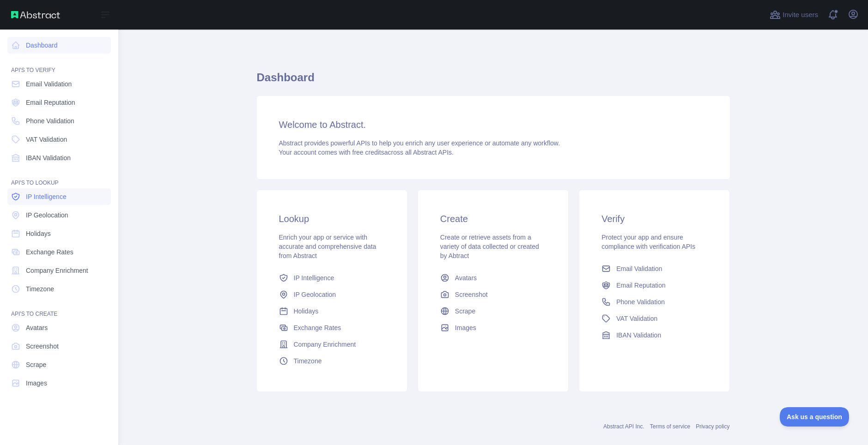 This screenshot has width=868, height=445. I want to click on span: free credits, so click(369, 153).